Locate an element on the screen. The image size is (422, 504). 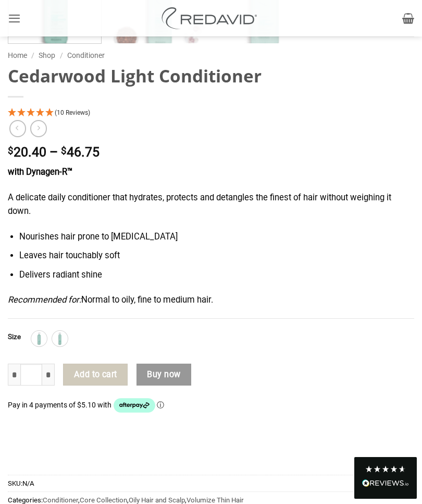
span: SKU: is located at coordinates (211, 483).